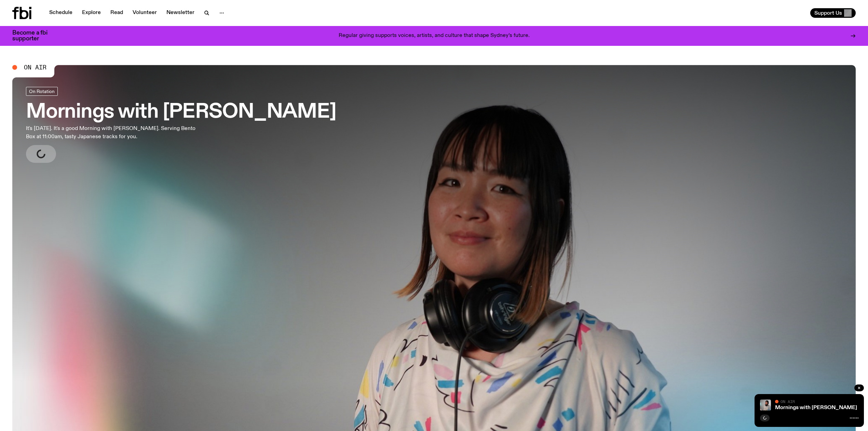 This screenshot has height=431, width=868. I want to click on a: Newsletter, so click(180, 13).